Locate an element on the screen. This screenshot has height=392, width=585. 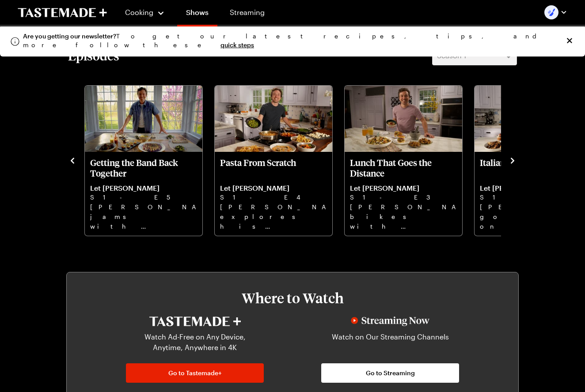
img: Streaming is located at coordinates (390, 322).